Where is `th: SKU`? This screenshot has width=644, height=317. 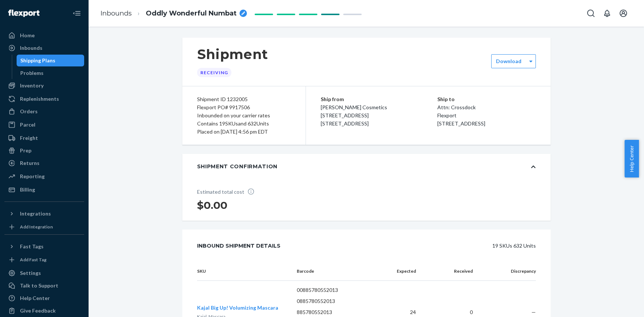 th: SKU is located at coordinates (244, 271).